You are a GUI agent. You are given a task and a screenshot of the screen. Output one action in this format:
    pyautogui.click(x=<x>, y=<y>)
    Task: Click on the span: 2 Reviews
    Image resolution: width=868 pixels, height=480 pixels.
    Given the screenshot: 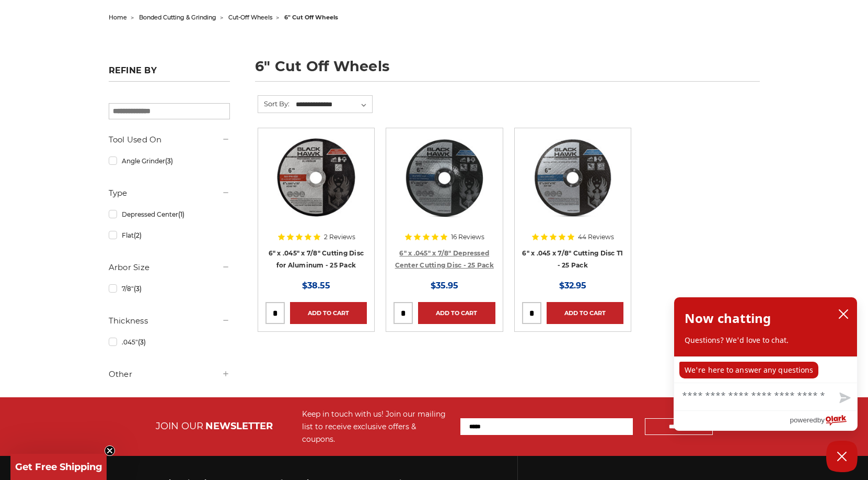 What is the action you would take?
    pyautogui.click(x=340, y=237)
    